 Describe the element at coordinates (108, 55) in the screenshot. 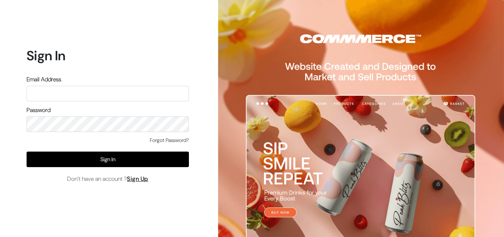

I see `h1: Sign In` at that location.